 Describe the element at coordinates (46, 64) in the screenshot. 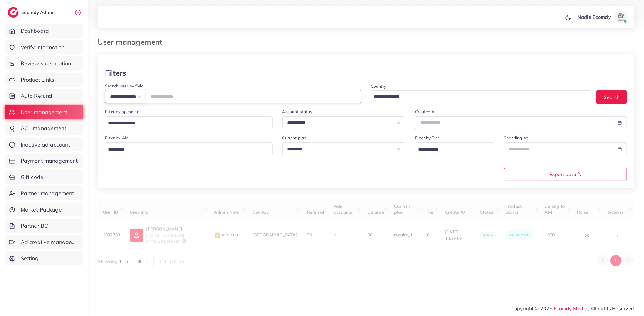

I see `span: Review subscription` at that location.